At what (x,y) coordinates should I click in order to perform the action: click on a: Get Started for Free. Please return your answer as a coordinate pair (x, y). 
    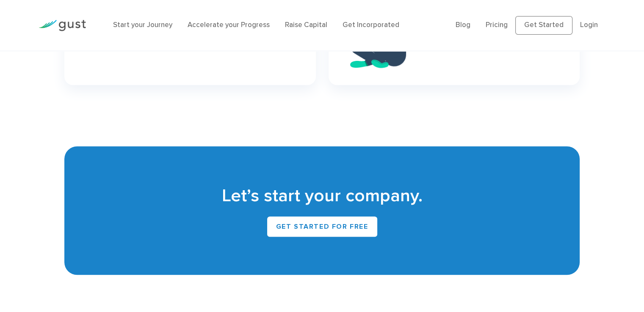
    Looking at the image, I should click on (322, 227).